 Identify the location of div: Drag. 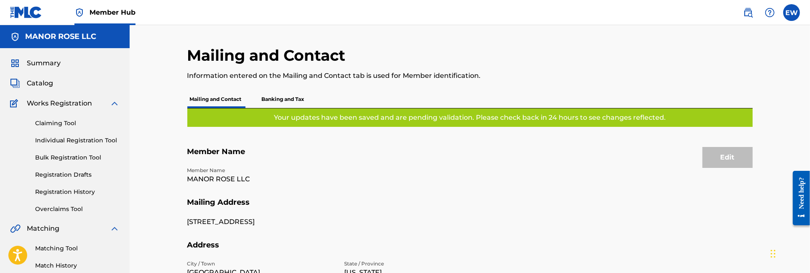
(773, 253).